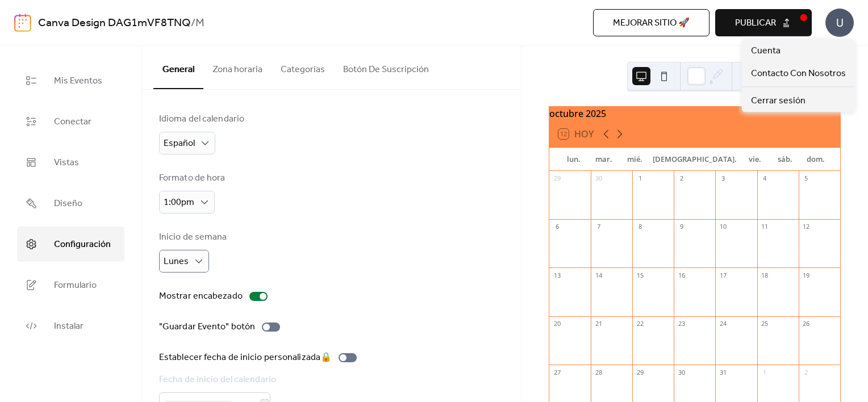 The width and height of the screenshot is (868, 402). I want to click on a: Configuración, so click(71, 244).